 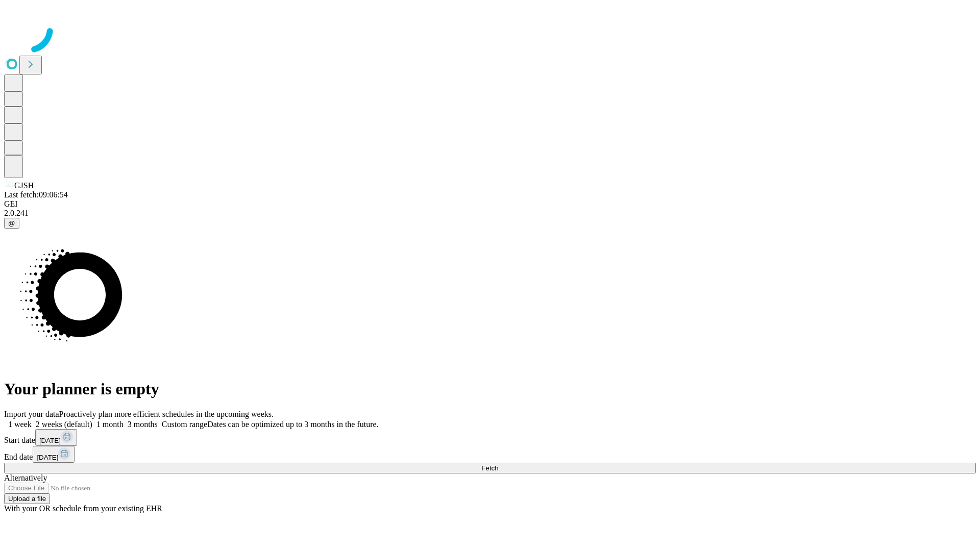 What do you see at coordinates (35, 195) in the screenshot?
I see `span: Last fetch: 09:06:54` at bounding box center [35, 195].